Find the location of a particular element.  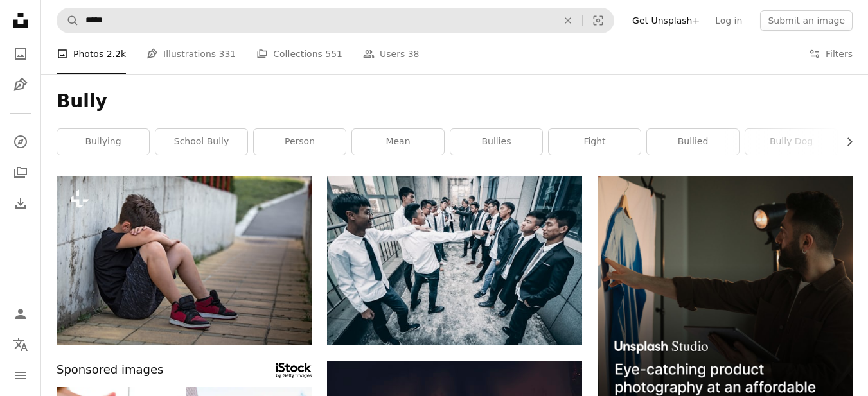

a: mean is located at coordinates (398, 142).